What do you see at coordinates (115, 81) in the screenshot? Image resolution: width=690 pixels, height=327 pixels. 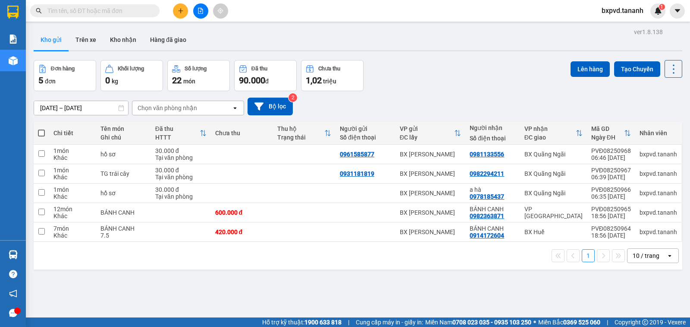 I see `span: kg` at bounding box center [115, 81].